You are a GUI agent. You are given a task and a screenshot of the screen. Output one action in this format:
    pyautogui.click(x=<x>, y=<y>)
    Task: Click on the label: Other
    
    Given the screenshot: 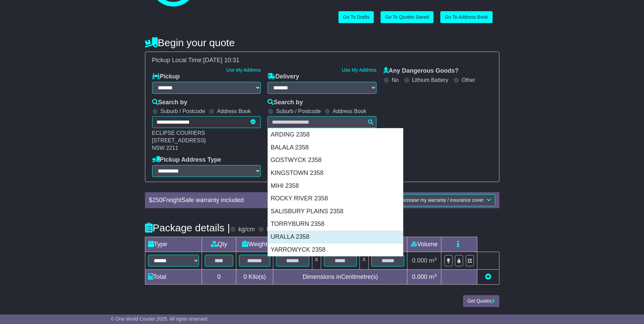 What is the action you would take?
    pyautogui.click(x=468, y=80)
    